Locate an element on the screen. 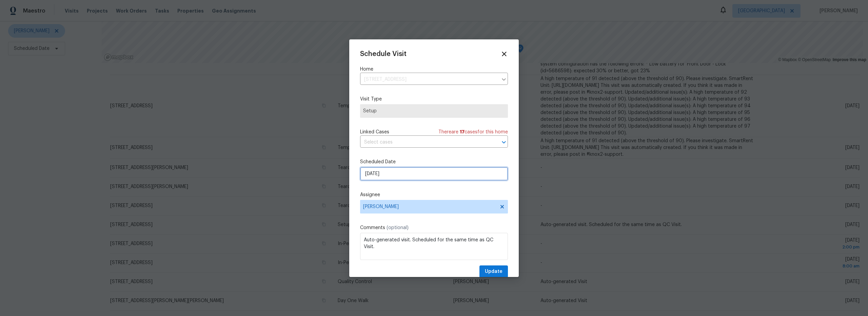 The image size is (868, 316). span: Linked Cases is located at coordinates (375, 132).